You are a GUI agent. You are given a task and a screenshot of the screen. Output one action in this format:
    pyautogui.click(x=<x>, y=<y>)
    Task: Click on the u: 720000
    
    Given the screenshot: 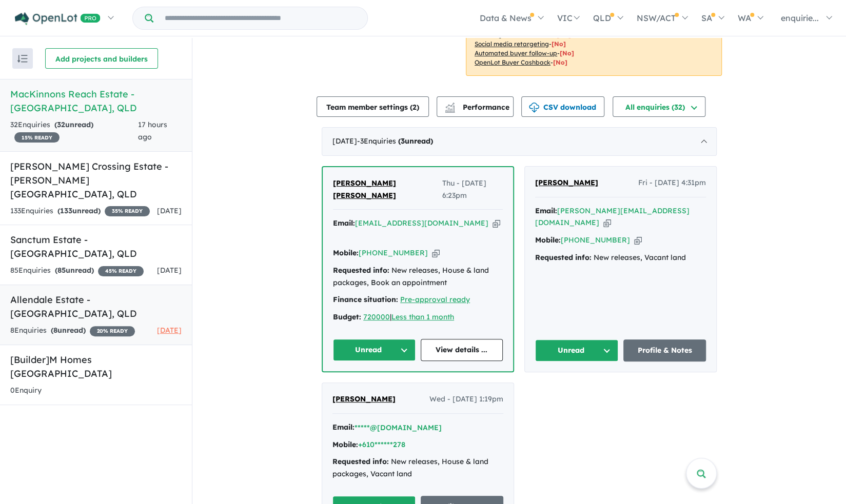 What is the action you would take?
    pyautogui.click(x=376, y=317)
    